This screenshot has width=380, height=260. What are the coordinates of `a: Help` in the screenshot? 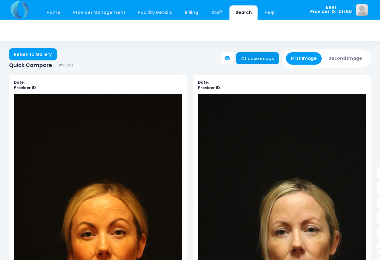 It's located at (270, 12).